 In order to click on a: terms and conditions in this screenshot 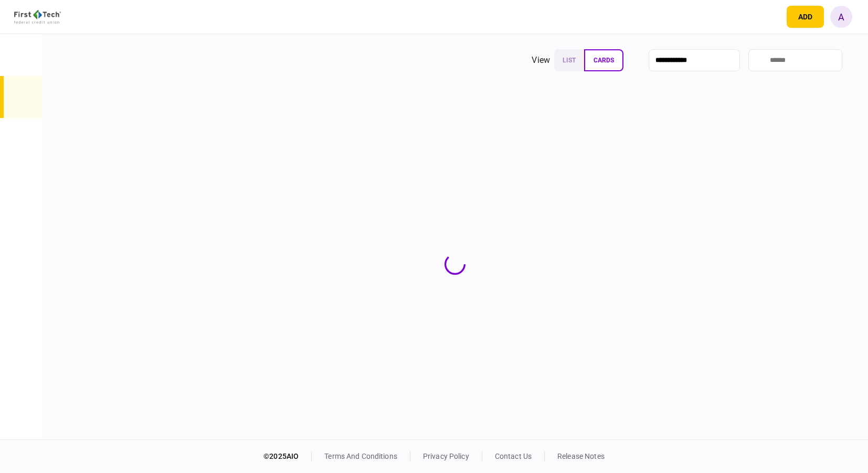, I will do `click(361, 456)`.